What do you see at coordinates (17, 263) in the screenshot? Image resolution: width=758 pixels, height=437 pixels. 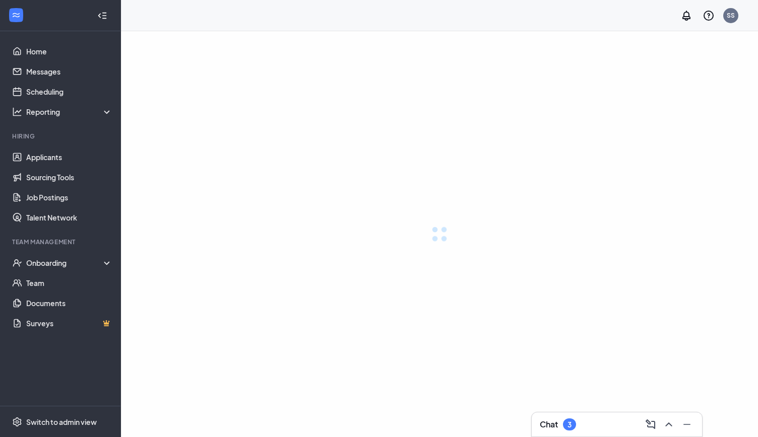 I see `svg: UserCheck` at bounding box center [17, 263].